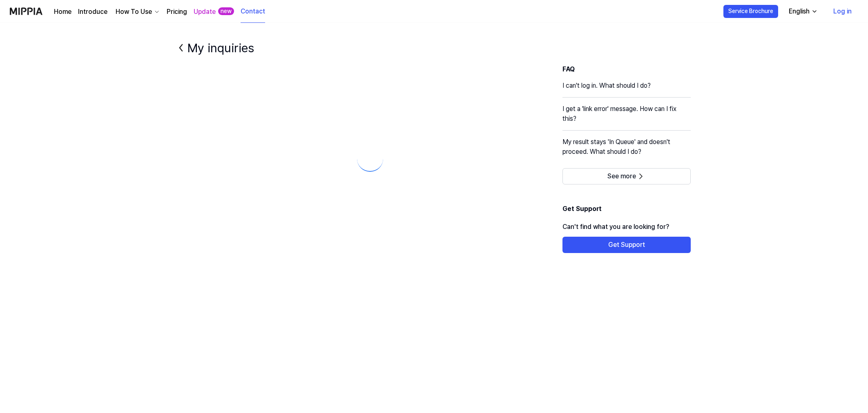  Describe the element at coordinates (626, 69) in the screenshot. I see `h3: FAQ` at that location.